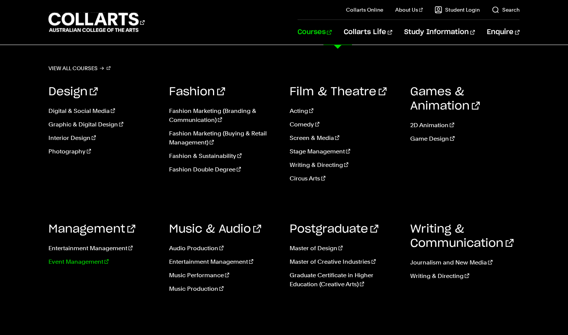  I want to click on a: Collarts Online, so click(364, 10).